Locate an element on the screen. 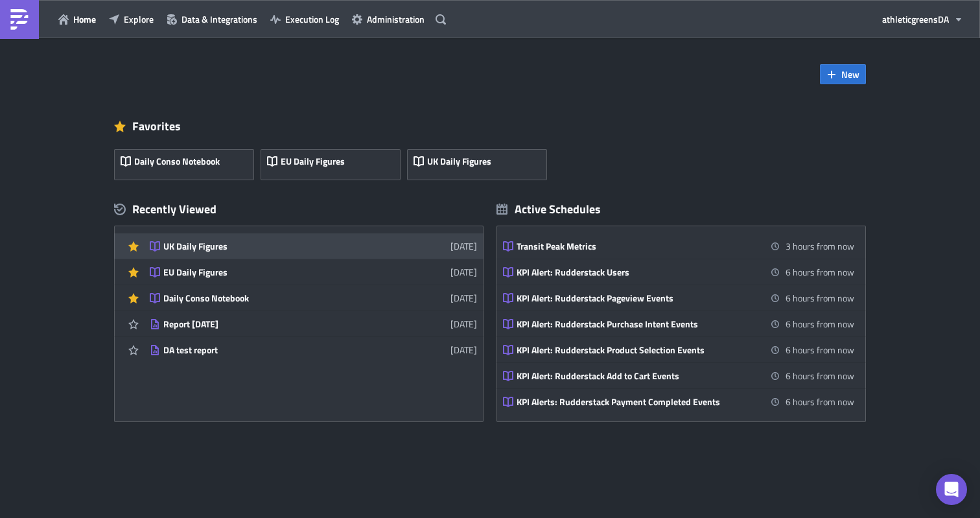 The image size is (980, 518). time: 2025-09-10 12:00 is located at coordinates (820, 246).